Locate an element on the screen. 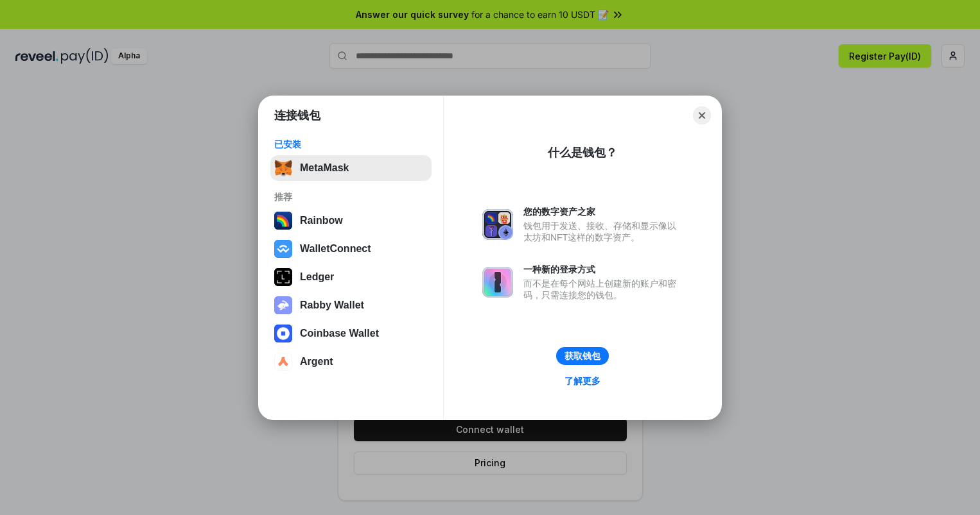 Image resolution: width=980 pixels, height=515 pixels. div: 而不是在每个网站上创建新的账户和密码，只需连接您的钱包。 is located at coordinates (603, 289).